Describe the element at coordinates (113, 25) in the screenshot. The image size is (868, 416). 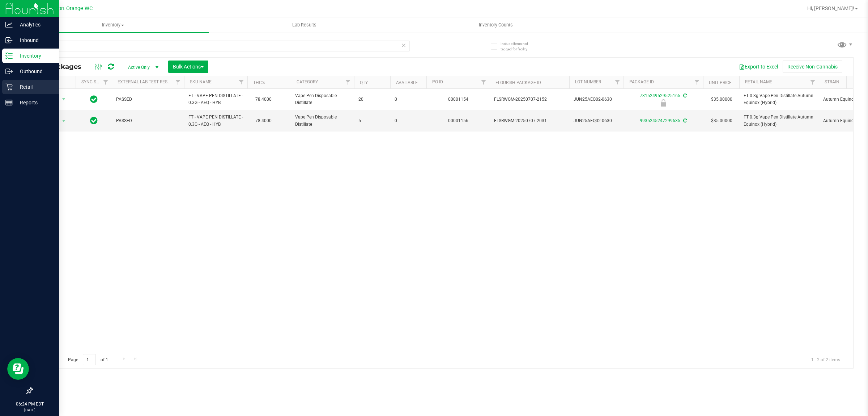
I see `span: Inventory` at that location.